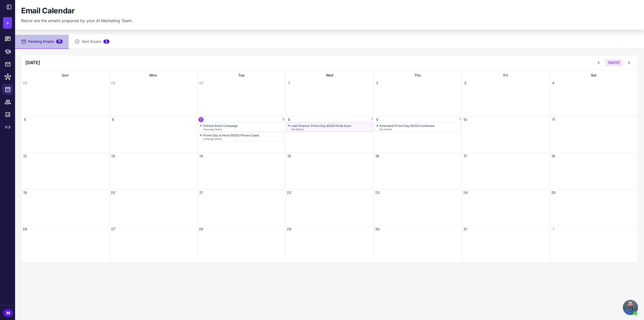  What do you see at coordinates (553, 83) in the screenshot?
I see `span: 4` at bounding box center [553, 83].